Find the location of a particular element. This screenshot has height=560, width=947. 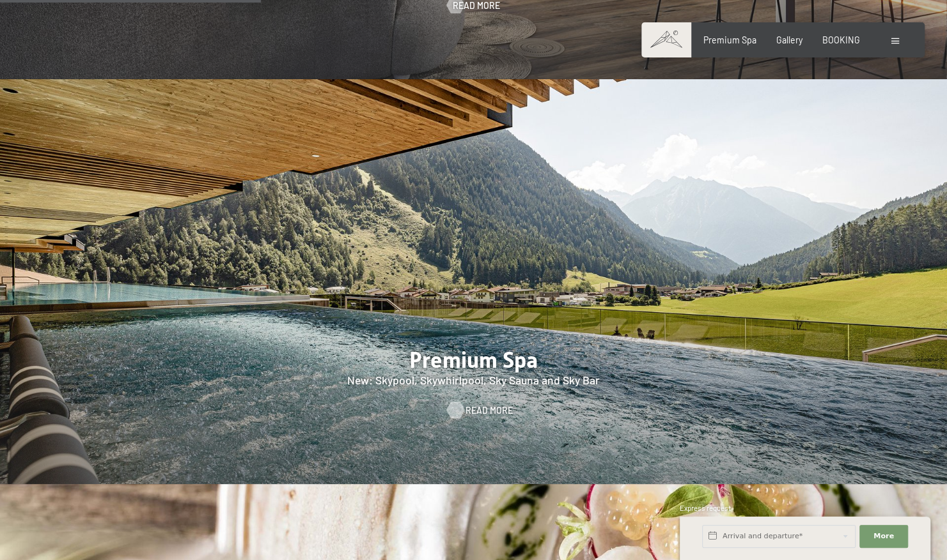

span: Read more is located at coordinates (489, 411).